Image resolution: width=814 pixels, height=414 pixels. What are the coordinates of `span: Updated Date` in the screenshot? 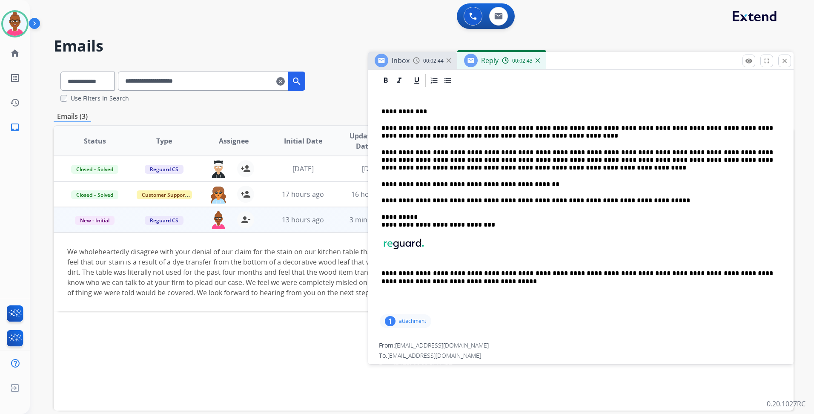 It's located at (364, 141).